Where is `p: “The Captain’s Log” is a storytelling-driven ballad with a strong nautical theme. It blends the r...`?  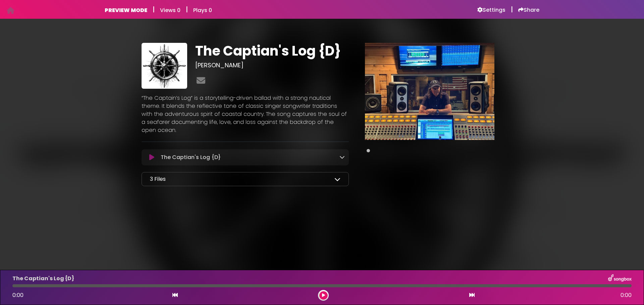
p: “The Captain’s Log” is a storytelling-driven ballad with a strong nautical theme. It blends the r... is located at coordinates (245, 114).